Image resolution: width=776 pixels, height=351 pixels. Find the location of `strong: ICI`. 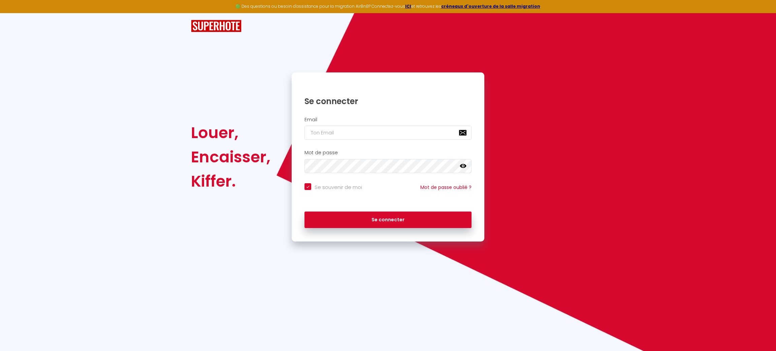

strong: ICI is located at coordinates (408, 6).